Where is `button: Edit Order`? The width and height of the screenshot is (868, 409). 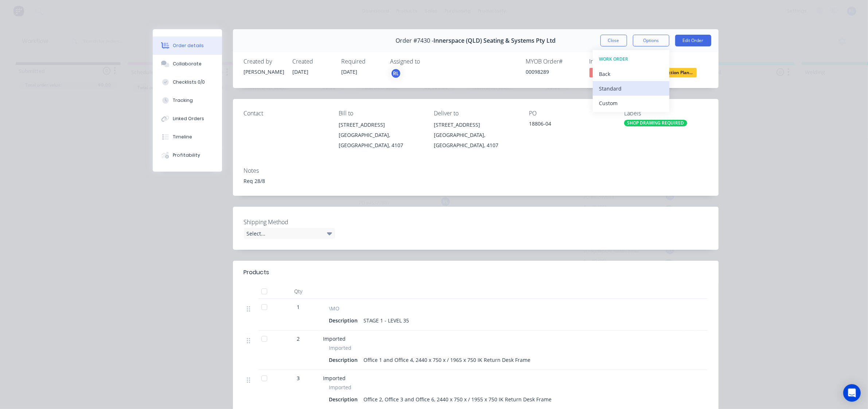
button: Edit Order is located at coordinates (693, 41).